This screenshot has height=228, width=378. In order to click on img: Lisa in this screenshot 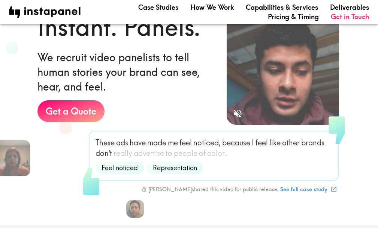, I will do `click(135, 208)`.